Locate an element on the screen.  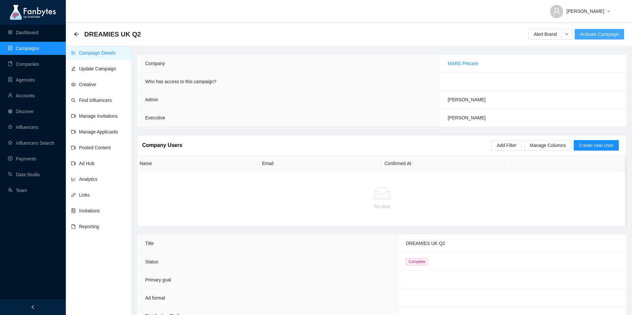
a: editUpdate Campaign is located at coordinates (93, 69).